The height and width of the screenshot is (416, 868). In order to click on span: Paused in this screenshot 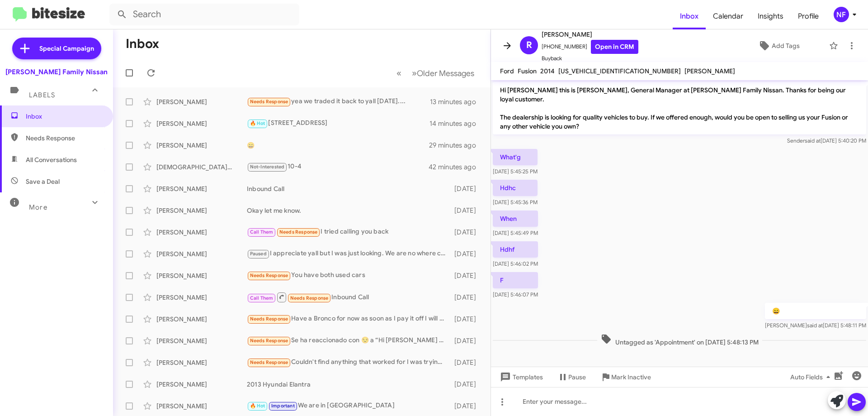, I will do `click(258, 254)`.